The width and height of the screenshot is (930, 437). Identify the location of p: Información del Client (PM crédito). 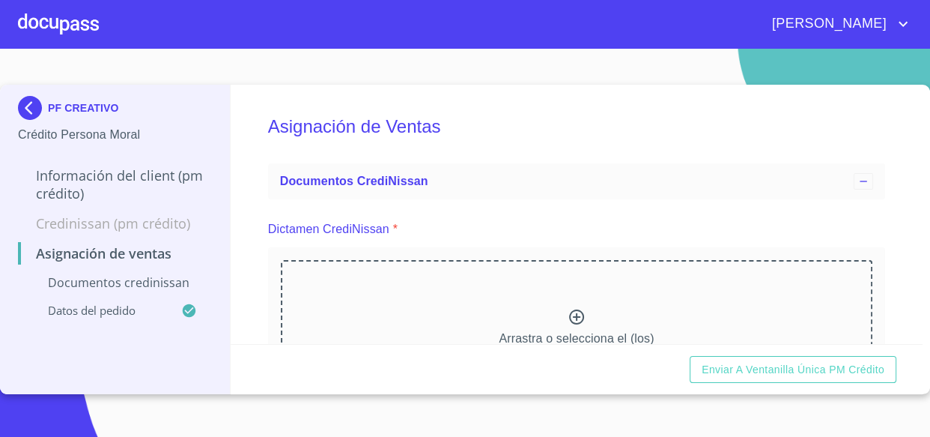
(115, 184).